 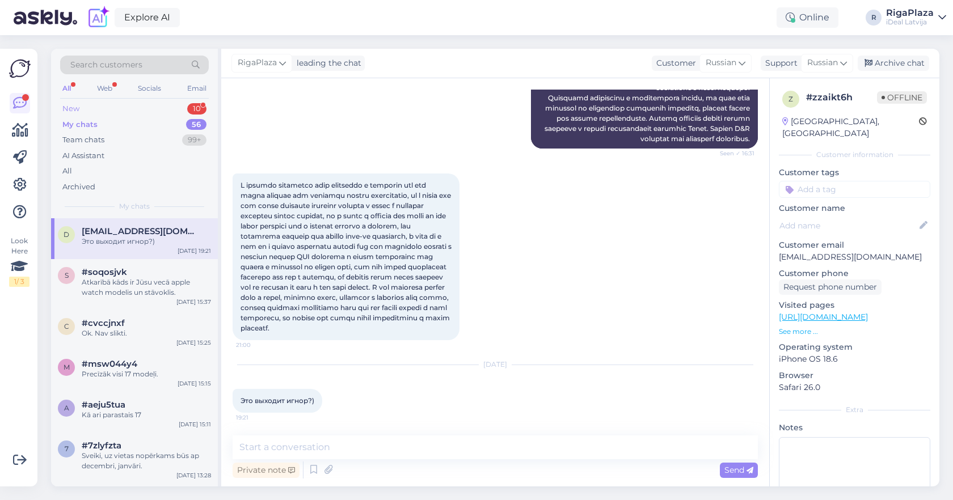 I want to click on div: Extra, so click(x=854, y=410).